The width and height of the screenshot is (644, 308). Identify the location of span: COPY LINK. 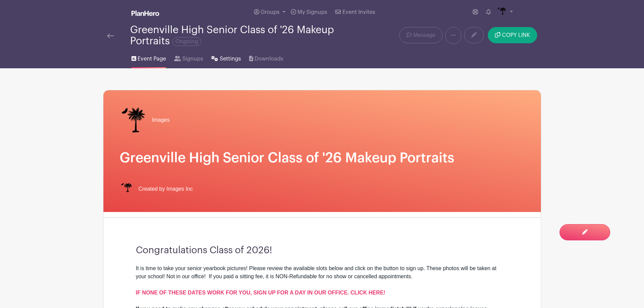
(516, 35).